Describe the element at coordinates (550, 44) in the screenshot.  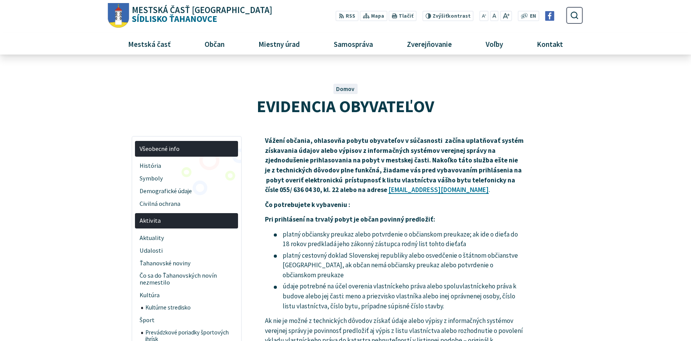
I see `a: Kontakt` at that location.